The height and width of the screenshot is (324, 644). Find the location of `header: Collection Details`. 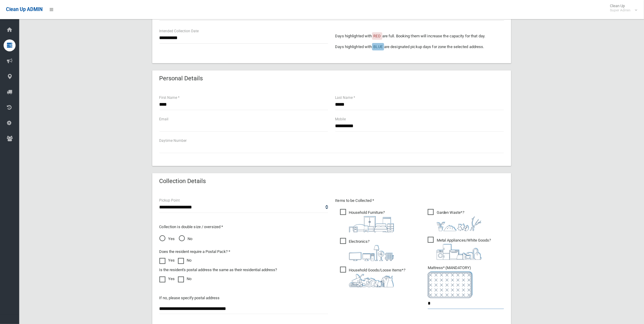

header: Collection Details is located at coordinates (183, 181).